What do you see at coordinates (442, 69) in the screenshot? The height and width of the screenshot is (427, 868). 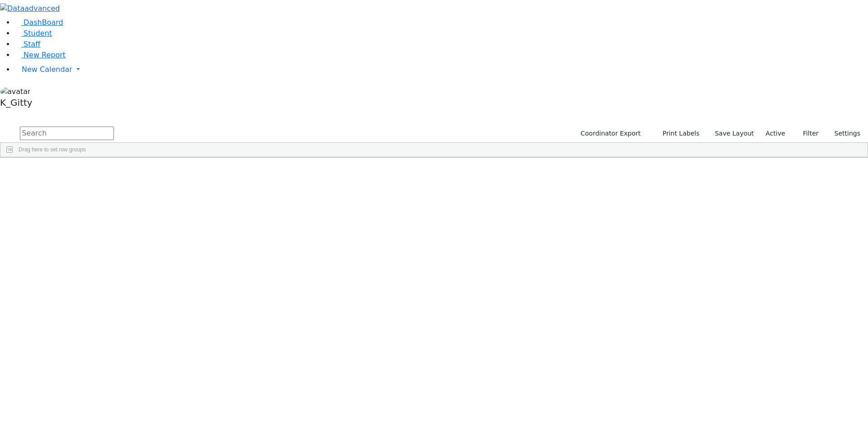 I see `a: New Calendar` at bounding box center [442, 69].